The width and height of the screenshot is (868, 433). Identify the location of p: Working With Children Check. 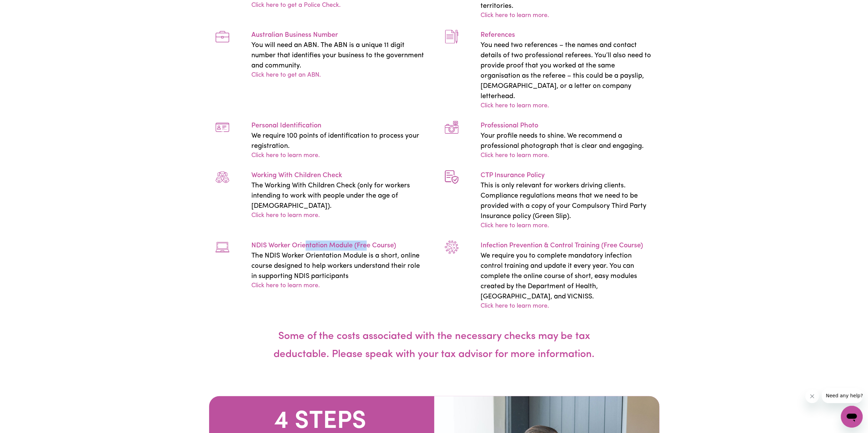
(338, 175).